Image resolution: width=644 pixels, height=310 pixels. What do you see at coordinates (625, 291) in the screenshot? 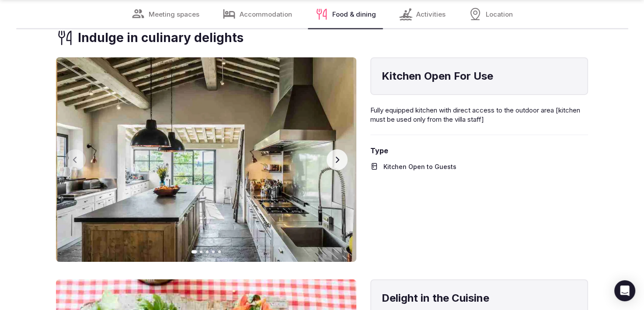
I see `div: Open Intercom Messenger` at bounding box center [625, 291].